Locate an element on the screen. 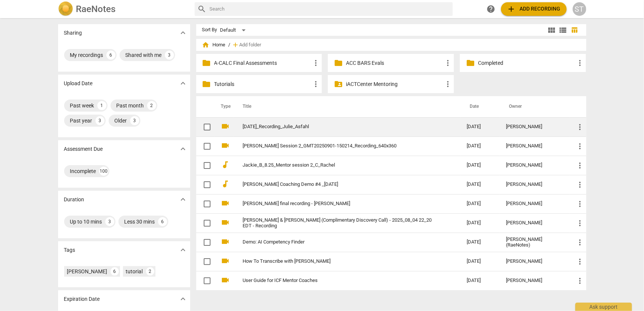 This screenshot has height=311, width=644. span: view_module is located at coordinates (552, 30).